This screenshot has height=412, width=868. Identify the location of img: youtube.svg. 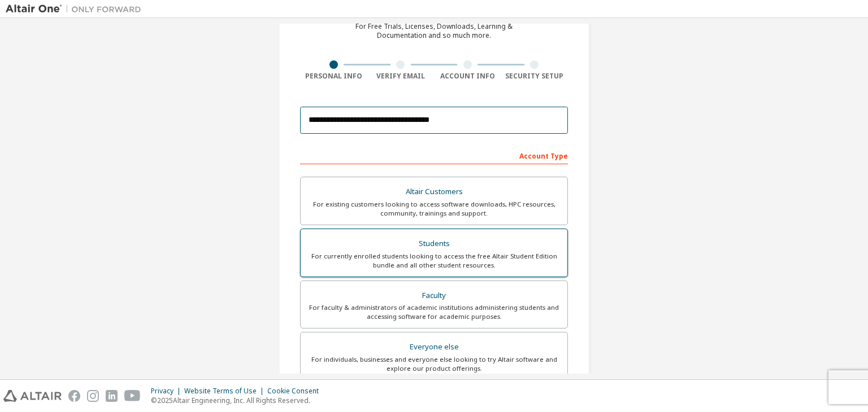
(132, 396).